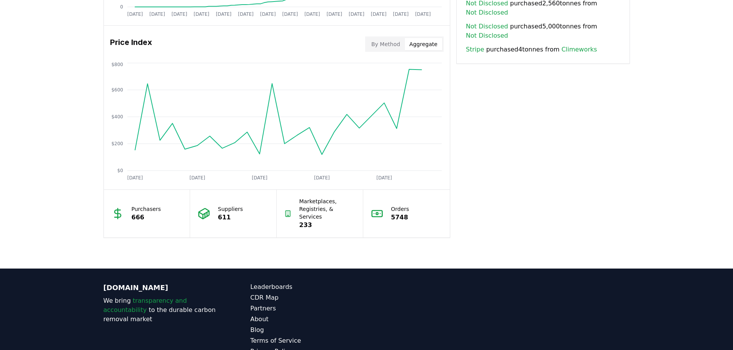 This screenshot has width=733, height=350. I want to click on a: Terms of Service, so click(308, 341).